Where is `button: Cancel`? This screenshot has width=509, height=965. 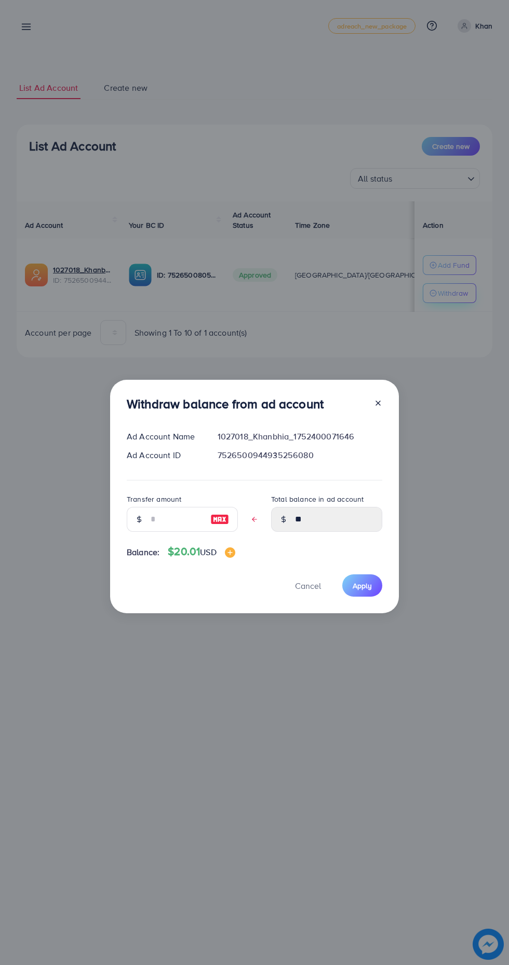 button: Cancel is located at coordinates (308, 585).